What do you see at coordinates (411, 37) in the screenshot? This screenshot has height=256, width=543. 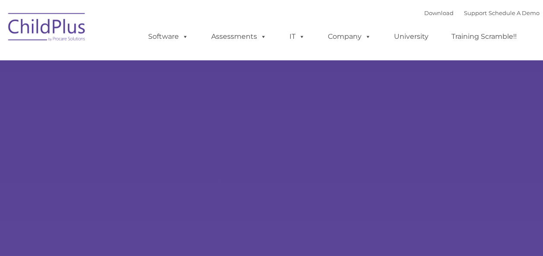 I see `a: University` at bounding box center [411, 37].